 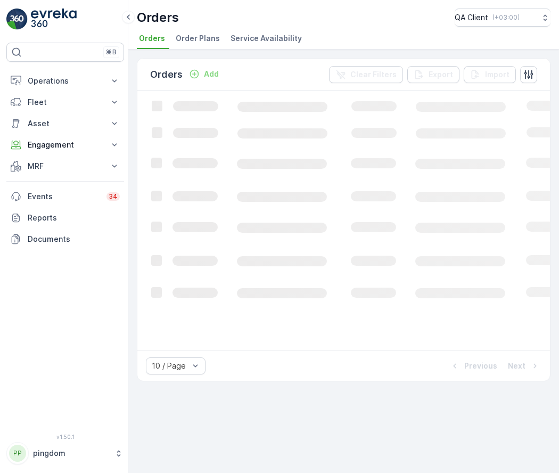 I want to click on p: pingdom, so click(x=71, y=453).